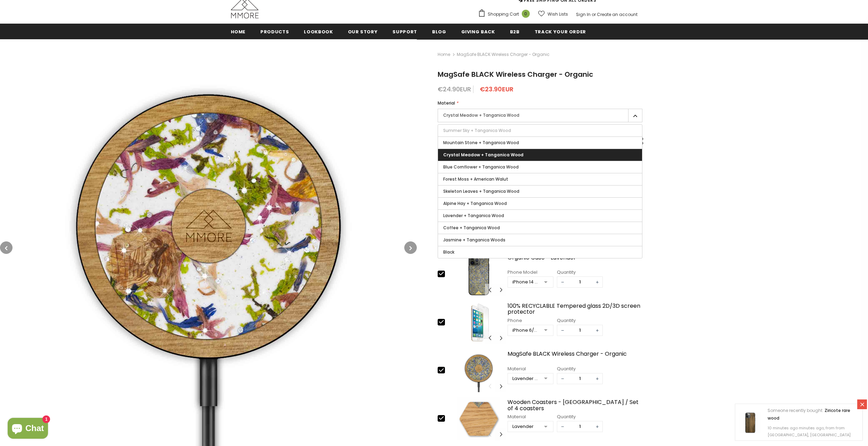 This screenshot has height=446, width=868. What do you see at coordinates (455, 89) in the screenshot?
I see `span: €24.90EUR` at bounding box center [455, 89].